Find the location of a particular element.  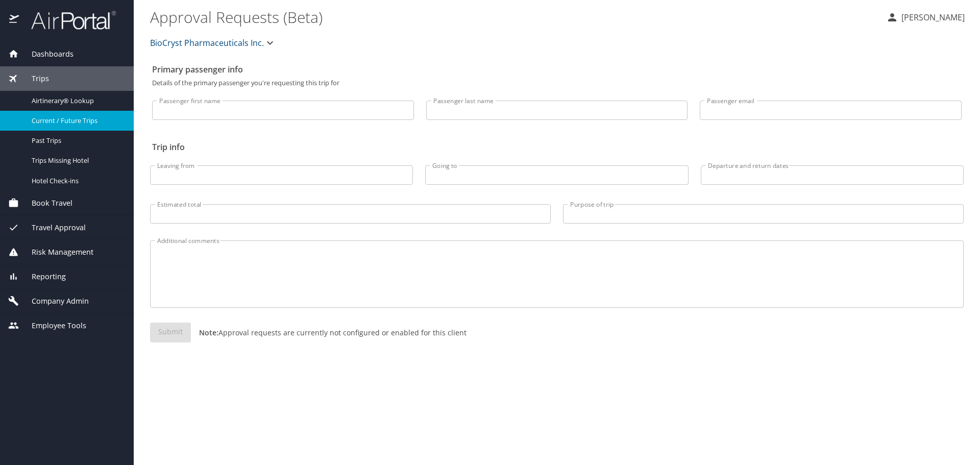

span: Reporting is located at coordinates (42, 276).